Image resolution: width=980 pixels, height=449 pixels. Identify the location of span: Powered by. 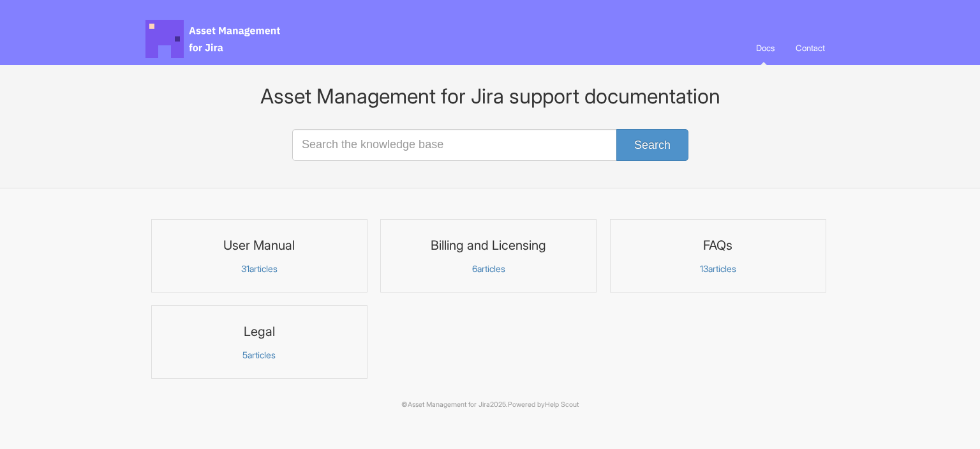
(543, 404).